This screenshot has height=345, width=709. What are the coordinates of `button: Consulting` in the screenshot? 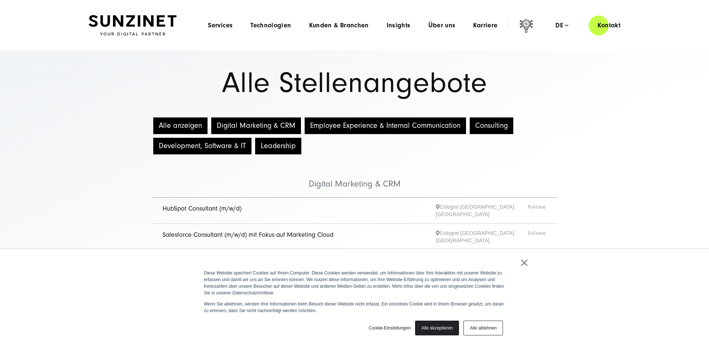 It's located at (491, 126).